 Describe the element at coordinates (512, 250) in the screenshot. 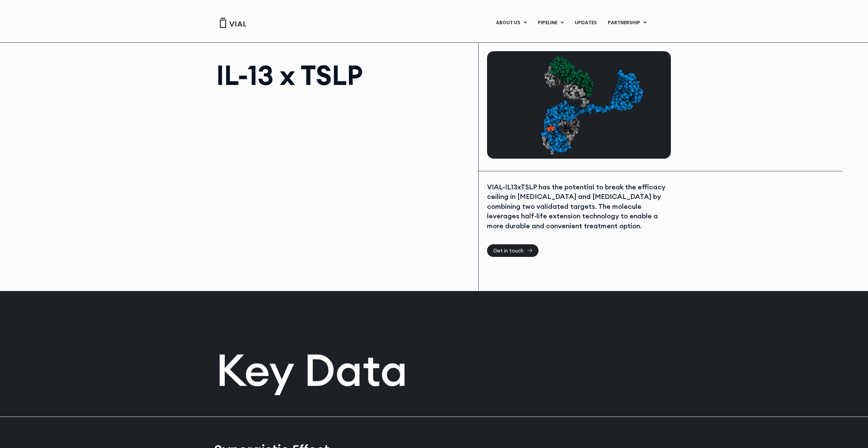

I see `a: Get in touch` at that location.